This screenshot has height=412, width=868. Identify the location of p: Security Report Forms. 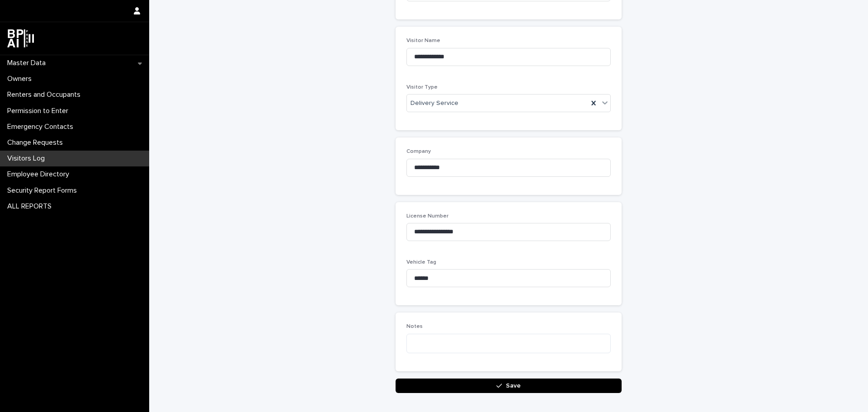
(44, 191).